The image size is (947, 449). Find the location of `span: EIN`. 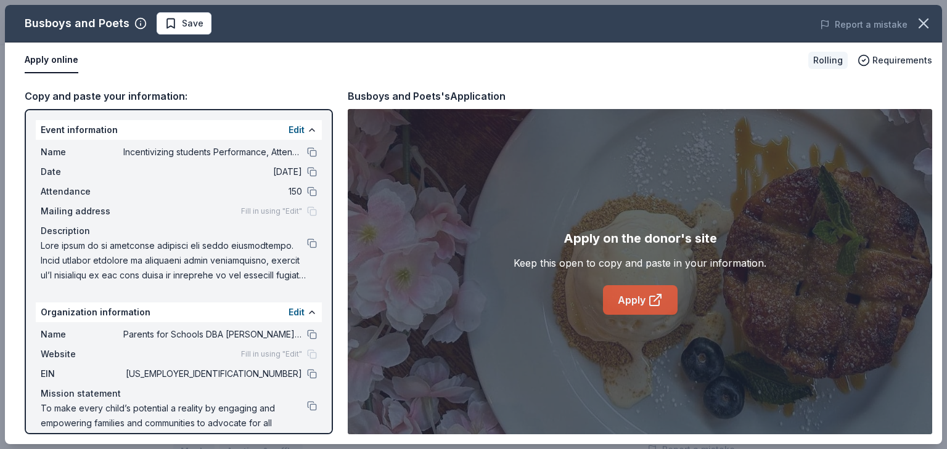

span: EIN is located at coordinates (82, 374).